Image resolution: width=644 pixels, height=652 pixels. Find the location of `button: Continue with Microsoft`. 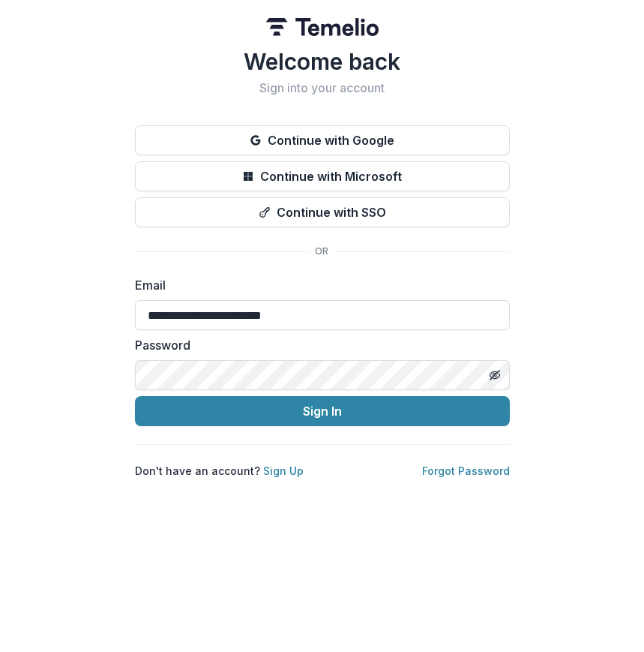

button: Continue with Microsoft is located at coordinates (323, 176).